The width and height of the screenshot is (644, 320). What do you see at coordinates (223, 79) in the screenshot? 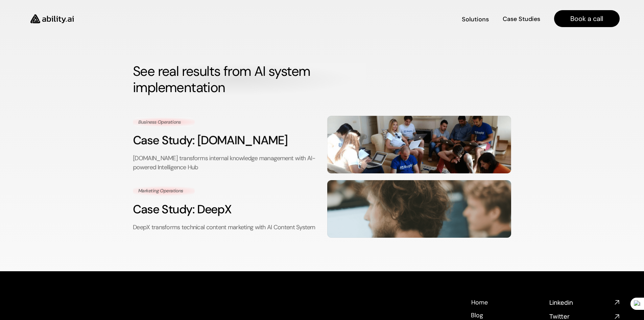
I see `strong: See real results from AI system implementation` at bounding box center [223, 79].